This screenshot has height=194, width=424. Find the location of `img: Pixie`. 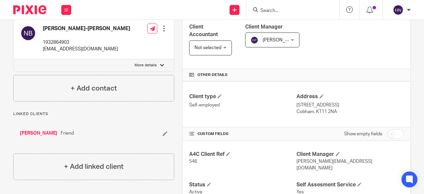

img: Pixie is located at coordinates (30, 10).